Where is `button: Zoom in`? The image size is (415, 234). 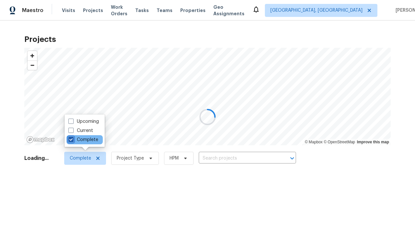 button: Zoom in is located at coordinates (32, 56).